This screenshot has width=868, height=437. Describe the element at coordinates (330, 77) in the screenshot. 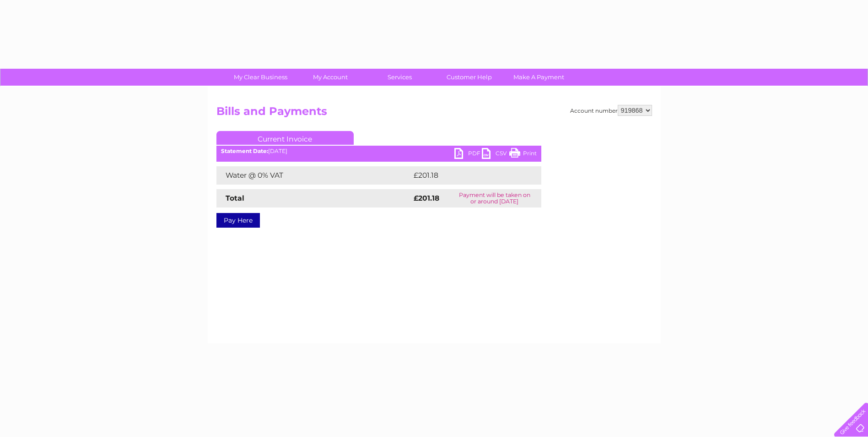

I see `a: My Account` at that location.